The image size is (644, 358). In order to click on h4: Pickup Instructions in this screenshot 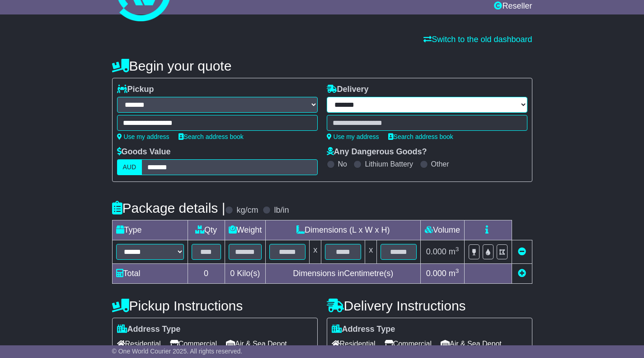, I will do `click(215, 305)`.